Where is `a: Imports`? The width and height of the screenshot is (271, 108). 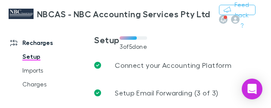
a: Imports is located at coordinates (53, 70).